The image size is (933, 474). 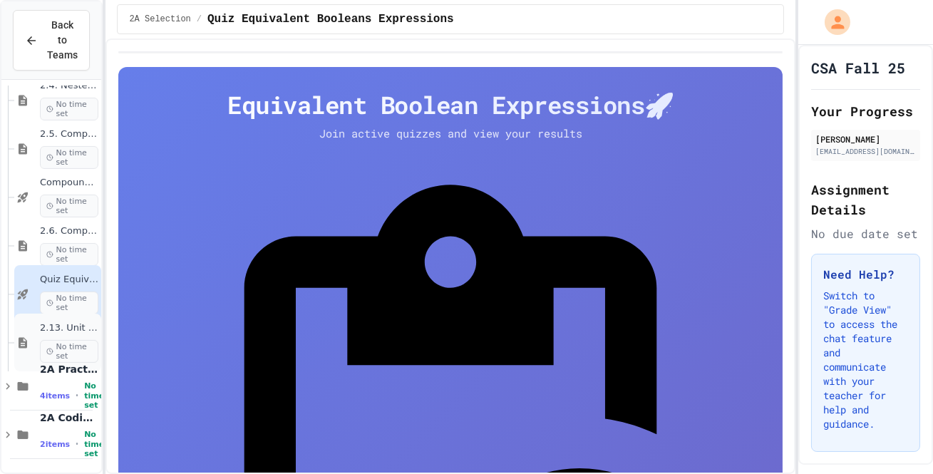 I want to click on span: Back to Teams, so click(x=62, y=40).